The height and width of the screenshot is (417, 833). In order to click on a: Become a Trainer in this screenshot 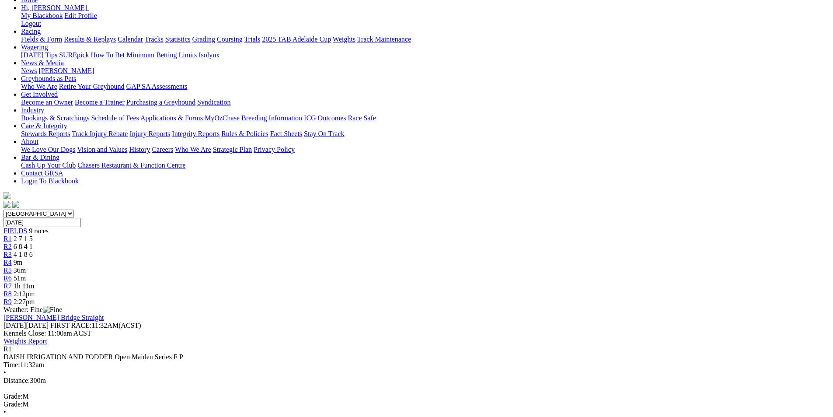, I will do `click(100, 102)`.